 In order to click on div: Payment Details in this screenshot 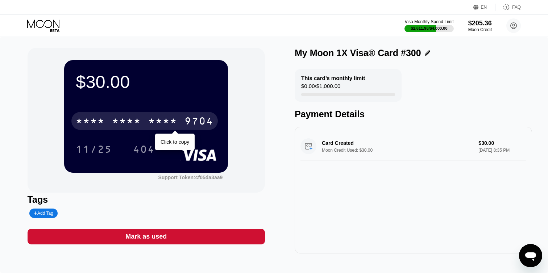, I will do `click(413, 114)`.